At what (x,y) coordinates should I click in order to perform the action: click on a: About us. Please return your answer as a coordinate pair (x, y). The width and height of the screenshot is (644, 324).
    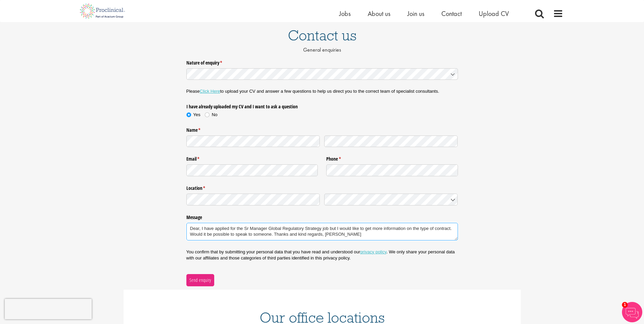
    Looking at the image, I should click on (379, 14).